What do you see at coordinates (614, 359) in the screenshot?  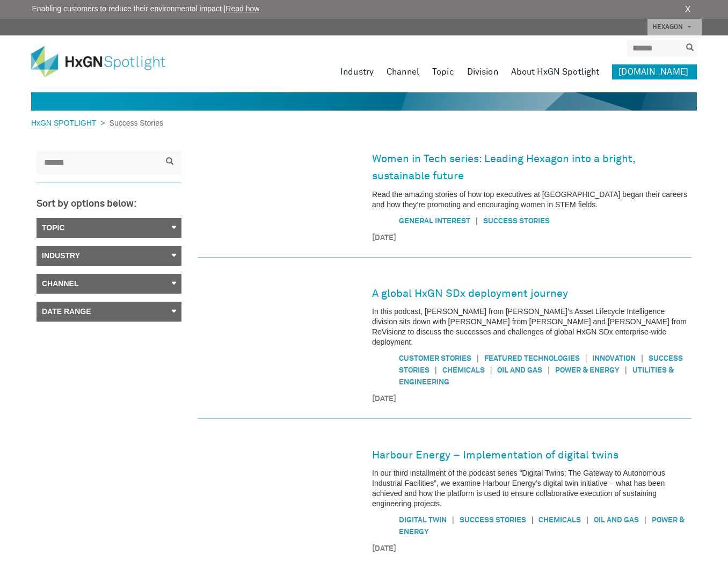 I see `a: Innovation` at bounding box center [614, 359].